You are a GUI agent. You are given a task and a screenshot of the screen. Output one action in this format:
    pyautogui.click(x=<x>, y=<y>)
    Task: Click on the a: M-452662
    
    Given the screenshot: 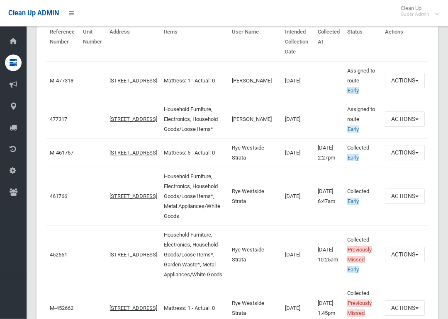 What is the action you would take?
    pyautogui.click(x=61, y=308)
    